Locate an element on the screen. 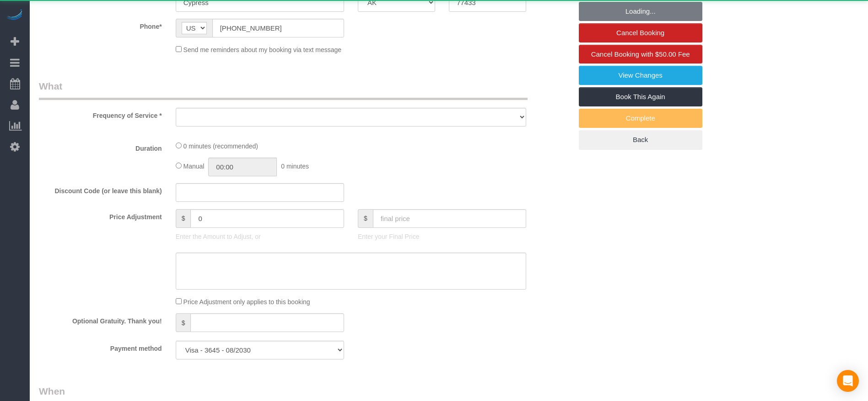 Image resolution: width=868 pixels, height=401 pixels. label: Payment method is located at coordinates (100, 347).